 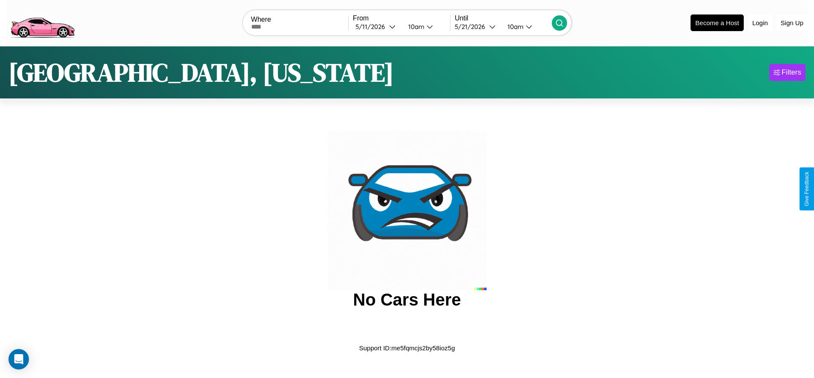 What do you see at coordinates (717, 23) in the screenshot?
I see `button: Become a Host` at bounding box center [717, 23].